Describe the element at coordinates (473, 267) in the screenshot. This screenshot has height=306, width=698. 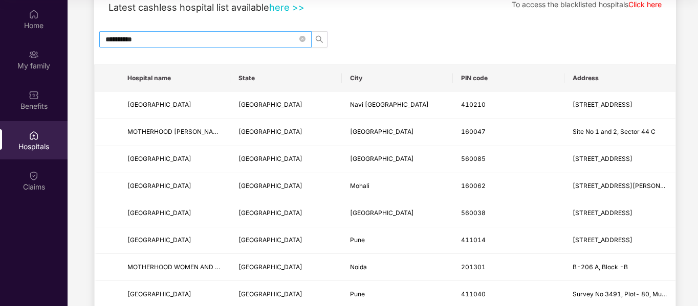
I see `span: 201301` at that location.